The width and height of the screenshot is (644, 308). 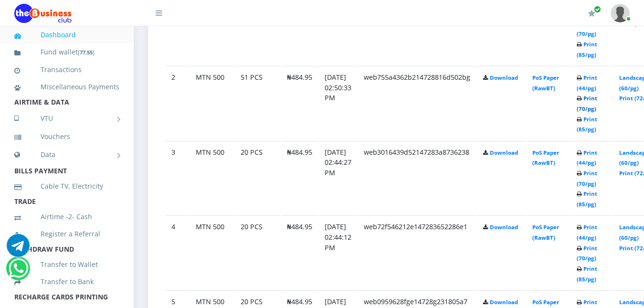 I want to click on a: Fund wallet[77.55], so click(x=67, y=52).